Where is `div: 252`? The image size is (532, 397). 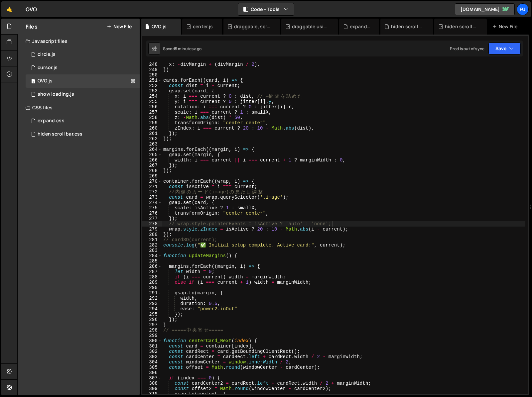
div: 252 is located at coordinates (152, 86).